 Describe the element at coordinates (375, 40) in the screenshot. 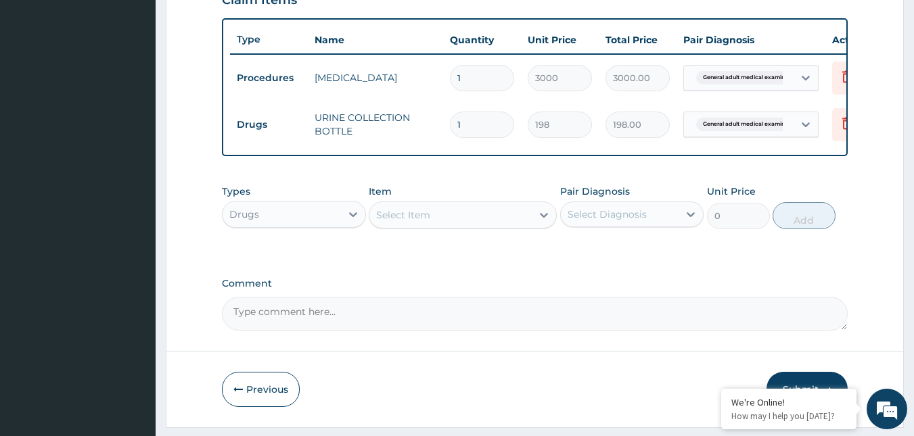

I see `th: Name` at that location.